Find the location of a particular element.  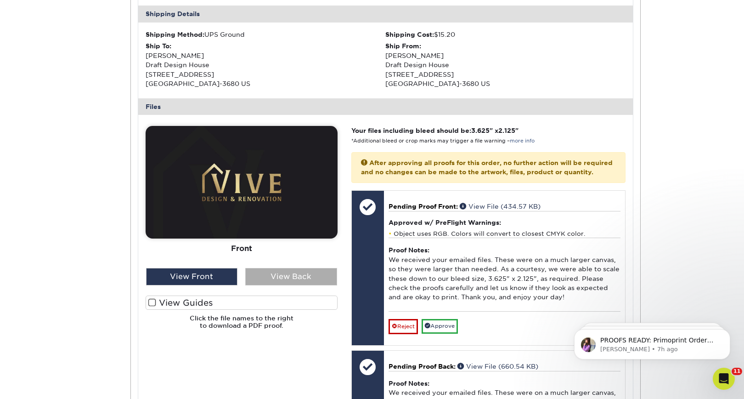

span: Pending Proof Front: is located at coordinates (423, 206).